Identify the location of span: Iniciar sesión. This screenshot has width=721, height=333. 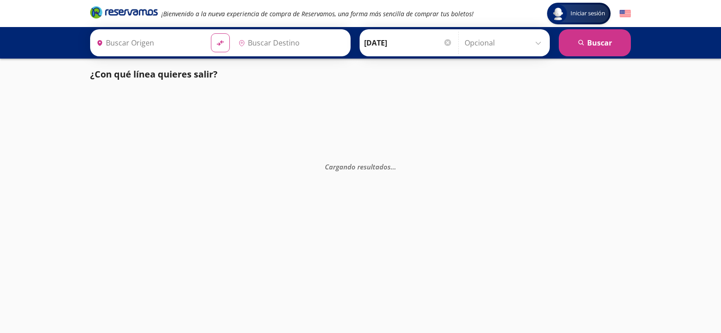
(588, 14).